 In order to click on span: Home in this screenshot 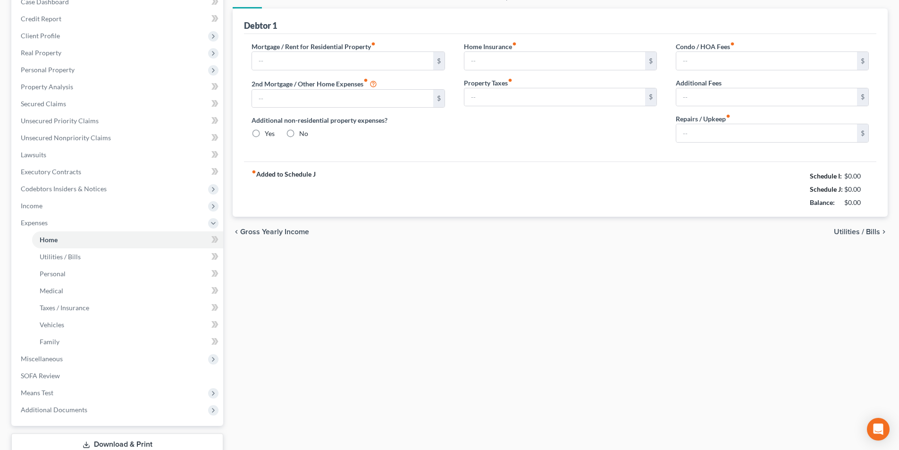, I will do `click(49, 239)`.